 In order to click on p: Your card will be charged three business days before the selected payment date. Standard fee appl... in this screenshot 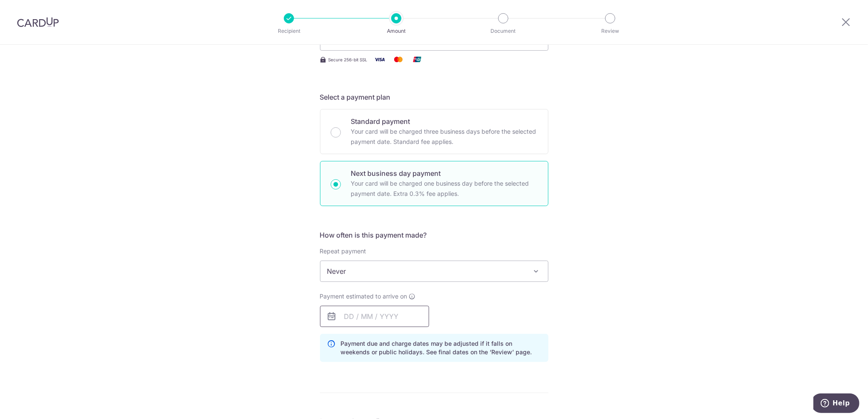, I will do `click(445, 137)`.